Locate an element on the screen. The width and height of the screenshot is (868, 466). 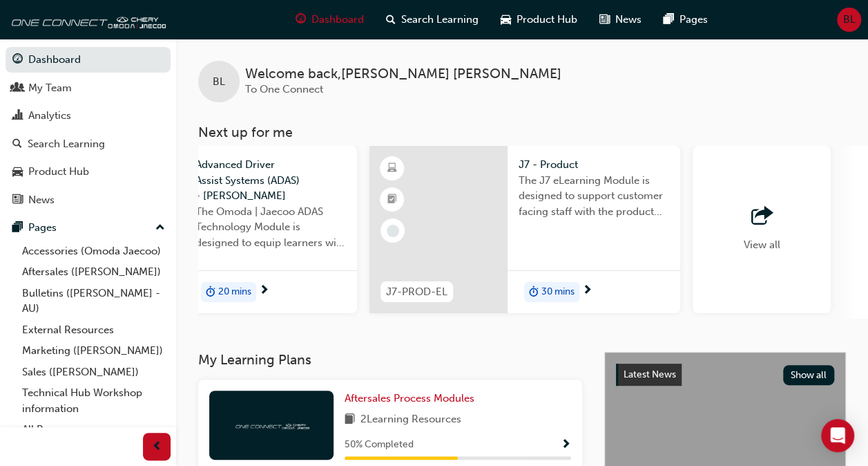
a: All Pages is located at coordinates (93, 429).